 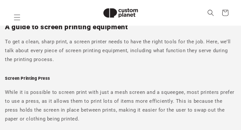 What do you see at coordinates (17, 17) in the screenshot?
I see `summary: Menu` at bounding box center [17, 17].